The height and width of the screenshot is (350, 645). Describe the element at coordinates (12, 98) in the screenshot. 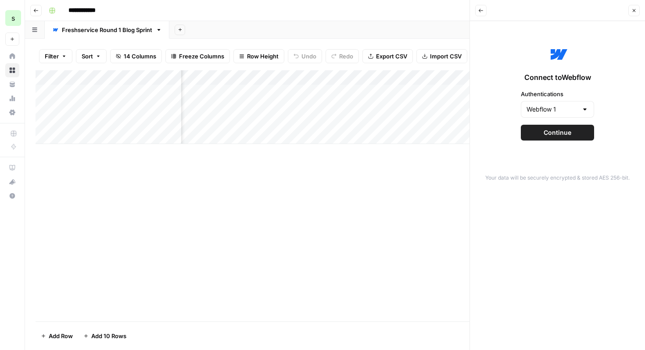

I see `a: Usage` at that location.